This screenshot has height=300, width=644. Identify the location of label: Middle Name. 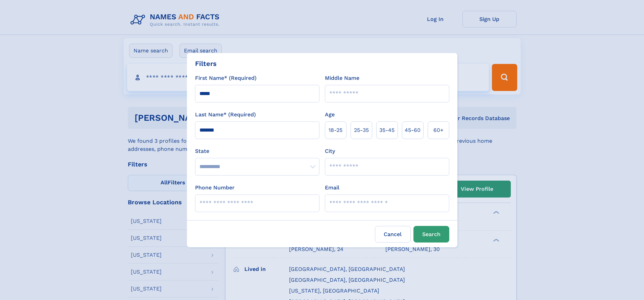
(342, 78).